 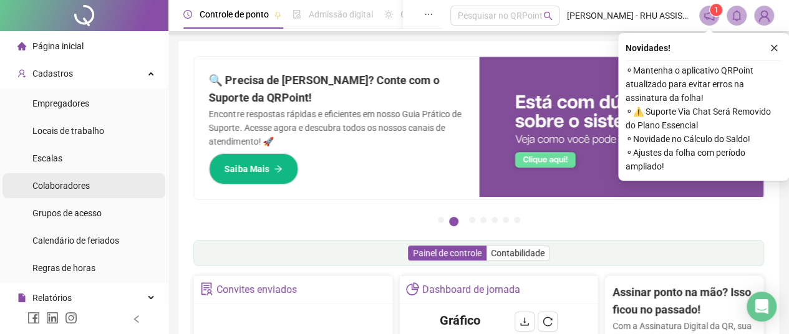 What do you see at coordinates (206, 289) in the screenshot?
I see `span: solution` at bounding box center [206, 289].